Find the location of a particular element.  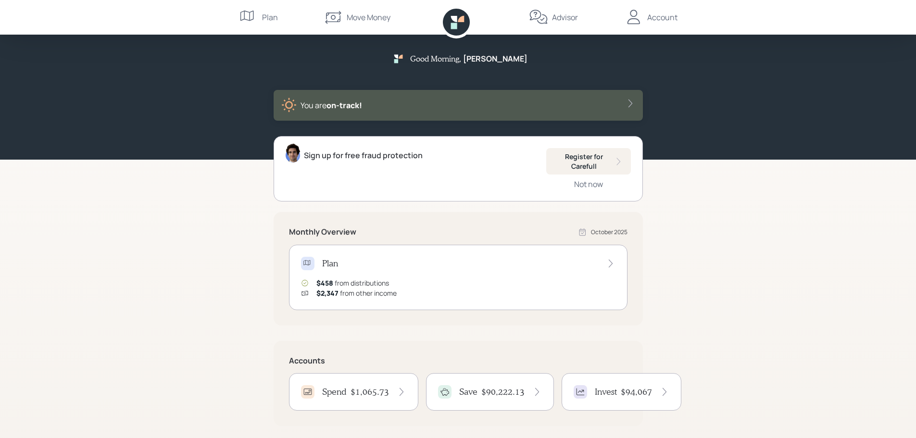

div: October 2025 is located at coordinates (609, 232).